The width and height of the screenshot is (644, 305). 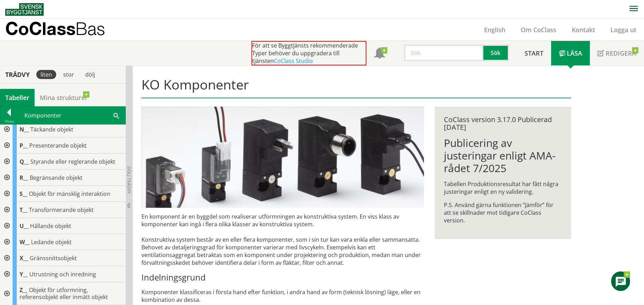 What do you see at coordinates (55, 28) in the screenshot?
I see `p: CoClass` at bounding box center [55, 28].